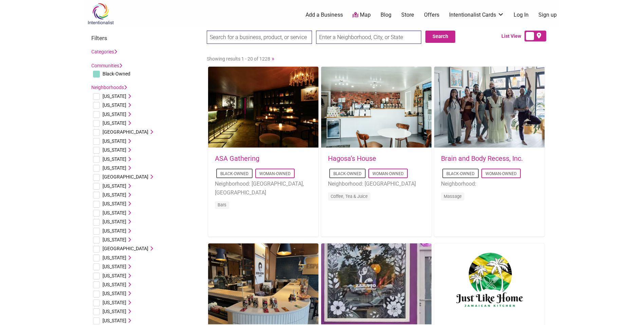  What do you see at coordinates (237, 158) in the screenshot?
I see `a: ASA Gathering` at bounding box center [237, 158].